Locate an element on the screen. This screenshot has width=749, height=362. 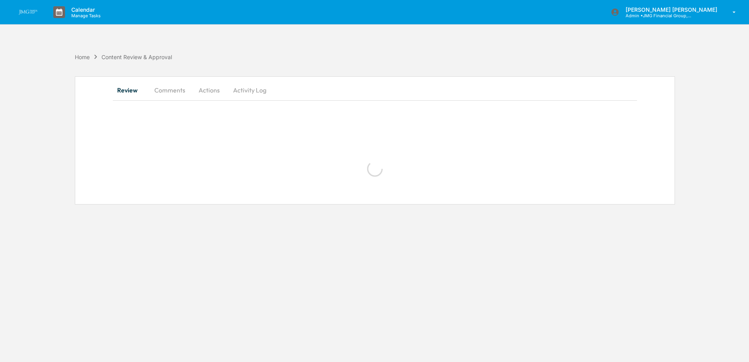
button: Review is located at coordinates (130, 90).